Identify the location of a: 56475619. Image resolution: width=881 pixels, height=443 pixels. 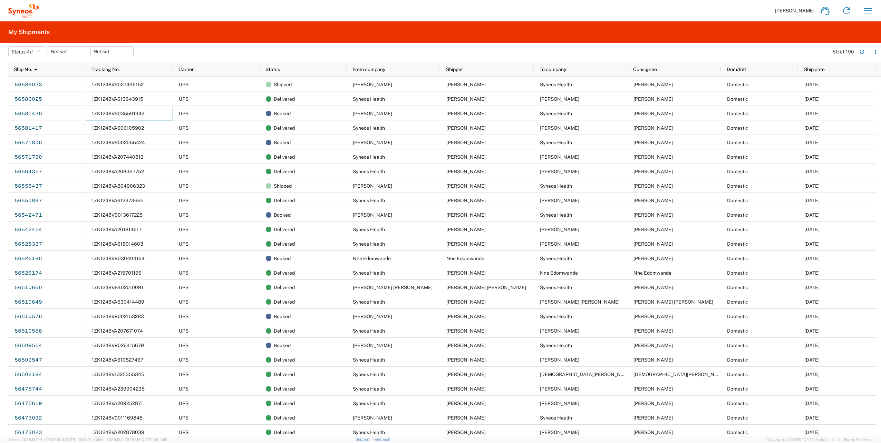
(28, 404).